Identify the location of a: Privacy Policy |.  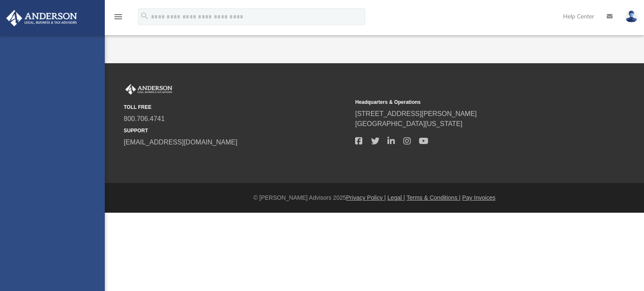
(366, 198).